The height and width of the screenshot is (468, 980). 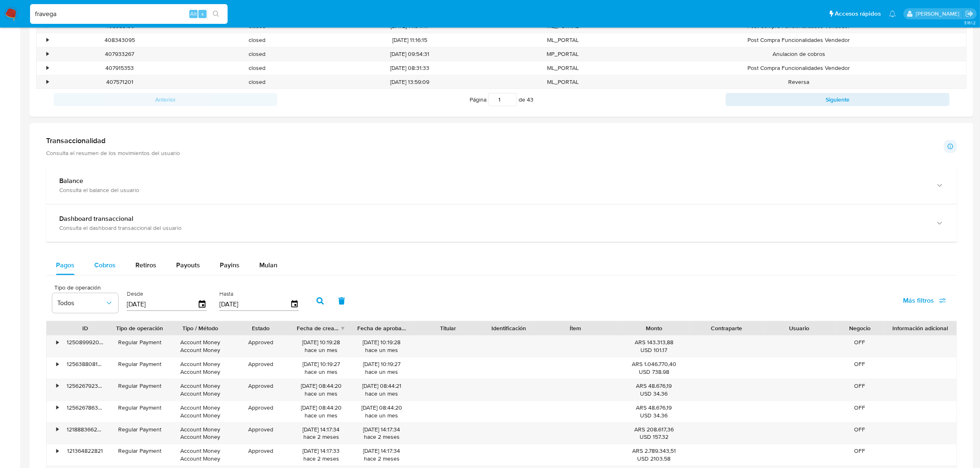 What do you see at coordinates (970, 13) in the screenshot?
I see `a: Salir` at bounding box center [970, 13].